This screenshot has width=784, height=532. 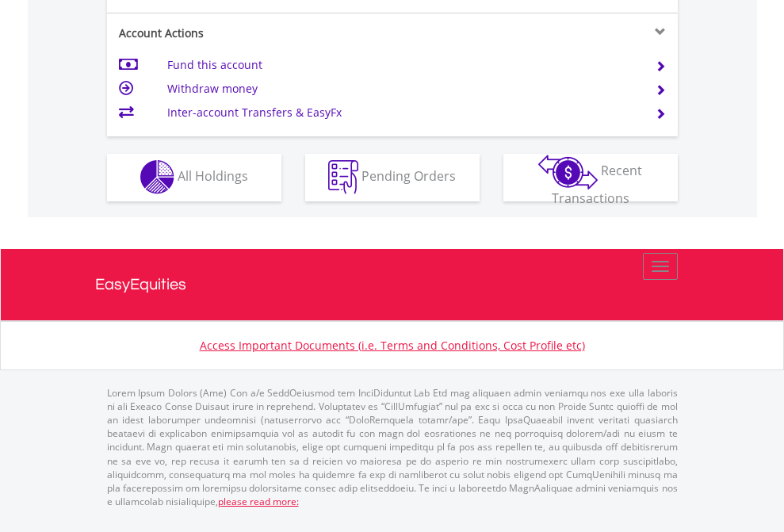 What do you see at coordinates (157, 177) in the screenshot?
I see `img: holdings-wht.png` at bounding box center [157, 177].